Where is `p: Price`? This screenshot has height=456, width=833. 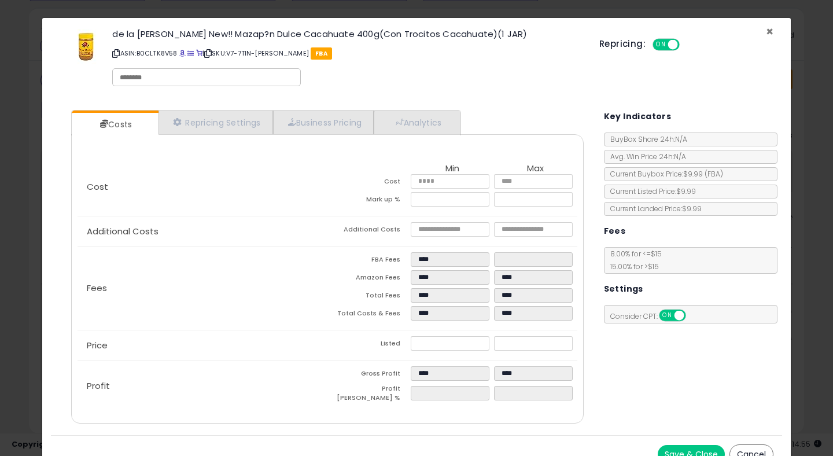
p: Price is located at coordinates (203, 345).